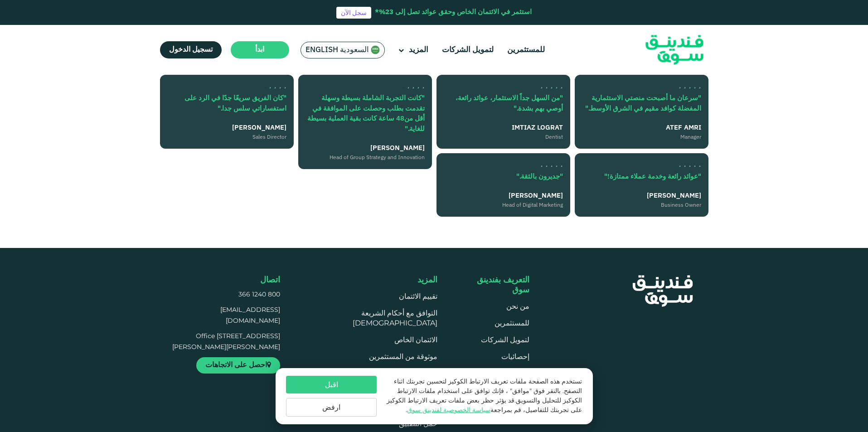  Describe the element at coordinates (260, 49) in the screenshot. I see `span: ابدأ` at that location.